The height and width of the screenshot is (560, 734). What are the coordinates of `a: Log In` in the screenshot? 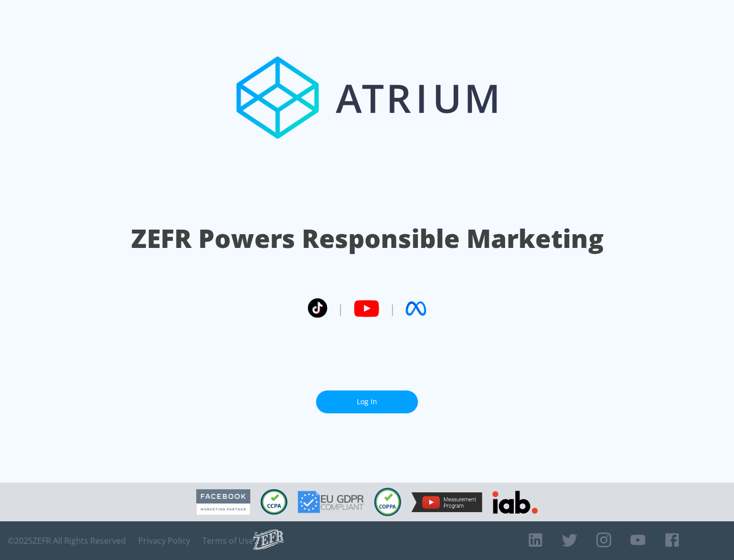 It's located at (367, 401).